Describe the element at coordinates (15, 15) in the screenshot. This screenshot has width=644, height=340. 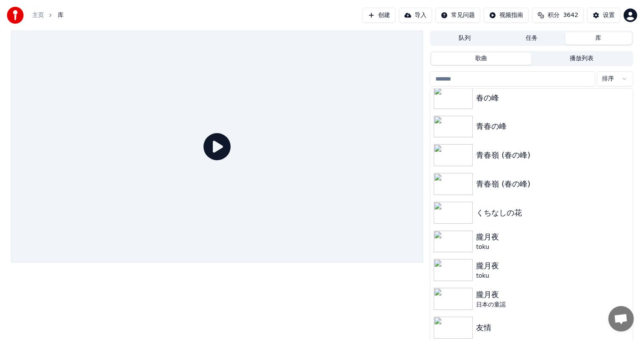
I see `img: youka` at that location.